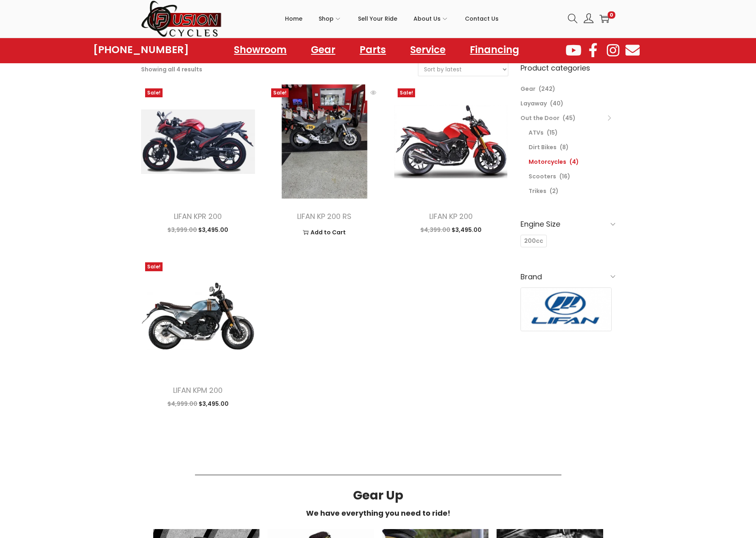  I want to click on span: (16), so click(565, 177).